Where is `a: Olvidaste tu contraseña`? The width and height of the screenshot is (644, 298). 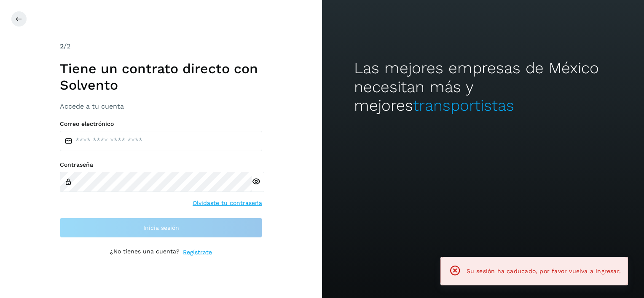
a: Olvidaste tu contraseña is located at coordinates (227, 203).